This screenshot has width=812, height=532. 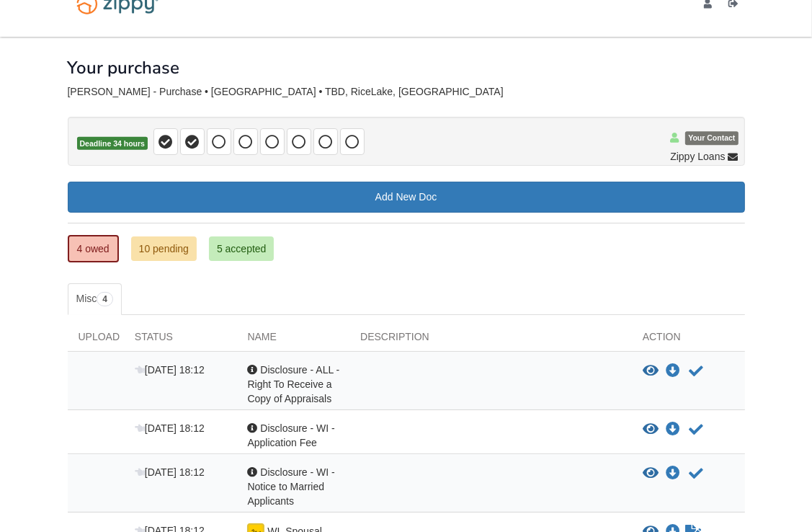 I want to click on button: View Disclosure - ALL - Right To Receive a Copy of Appraisals, so click(x=650, y=371).